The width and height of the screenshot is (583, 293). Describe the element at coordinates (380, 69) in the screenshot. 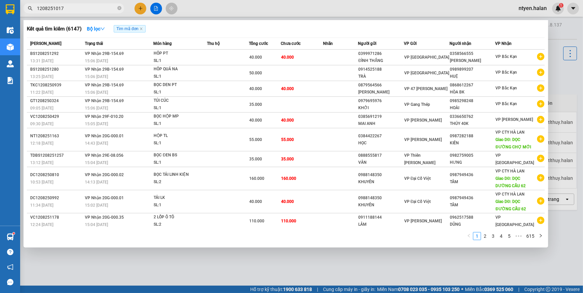

I see `div: 0914525188` at that location.